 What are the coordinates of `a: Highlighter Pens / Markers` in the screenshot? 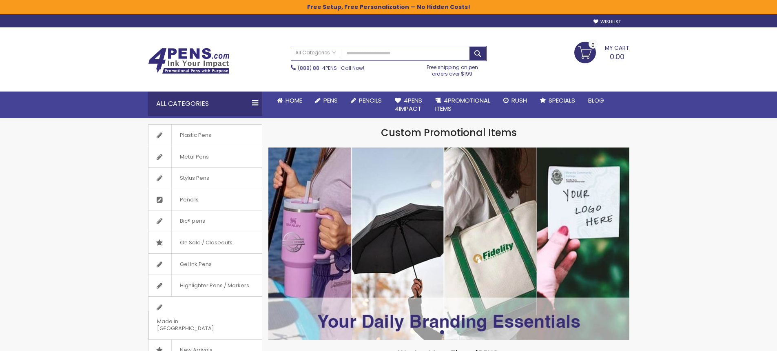 It's located at (205, 285).